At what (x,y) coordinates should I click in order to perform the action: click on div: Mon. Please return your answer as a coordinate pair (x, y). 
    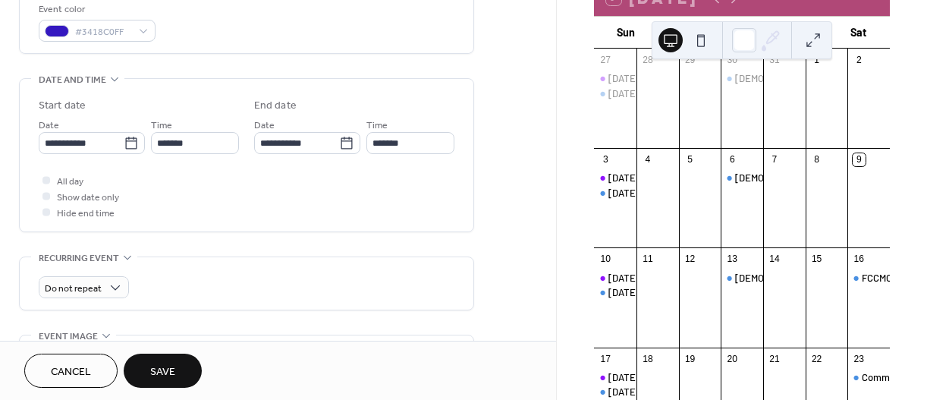
    Looking at the image, I should click on (664, 32).